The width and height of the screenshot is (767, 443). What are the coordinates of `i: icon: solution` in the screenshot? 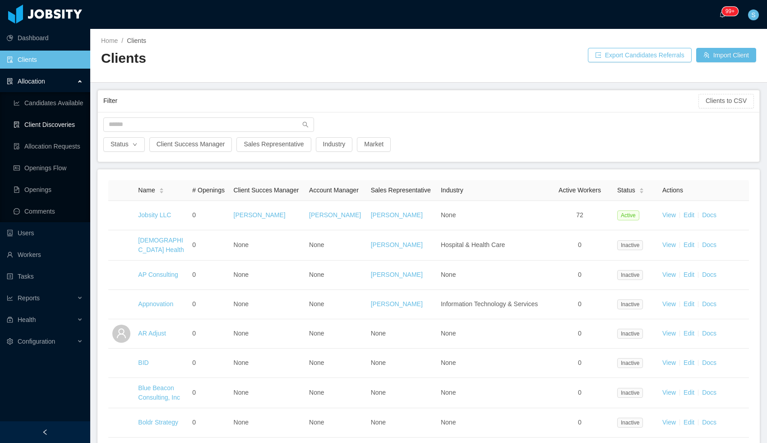 It's located at (10, 81).